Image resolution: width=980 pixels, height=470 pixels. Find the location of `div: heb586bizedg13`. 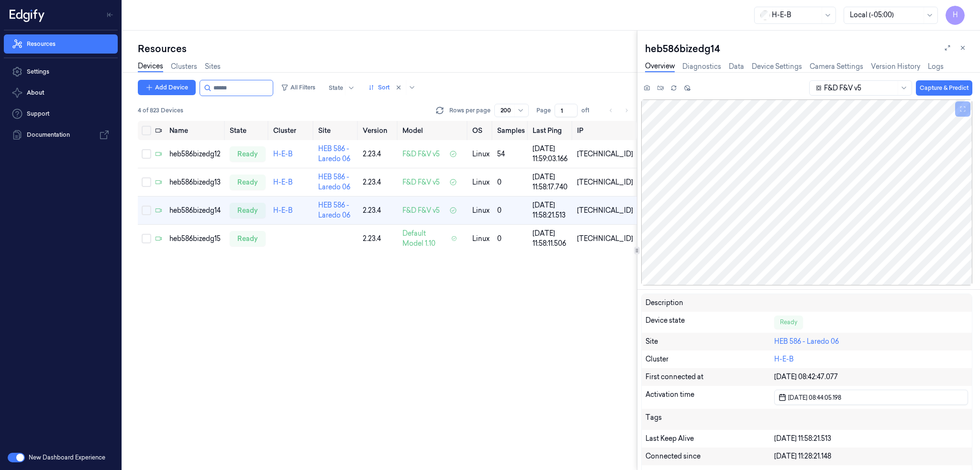

div: heb586bizedg13 is located at coordinates (196, 183).